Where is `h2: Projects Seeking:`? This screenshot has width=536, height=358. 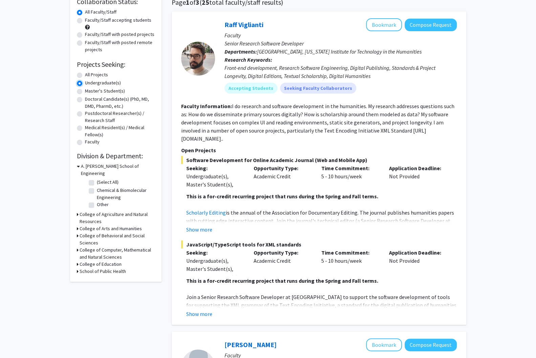
h2: Projects Seeking: is located at coordinates (116, 64).